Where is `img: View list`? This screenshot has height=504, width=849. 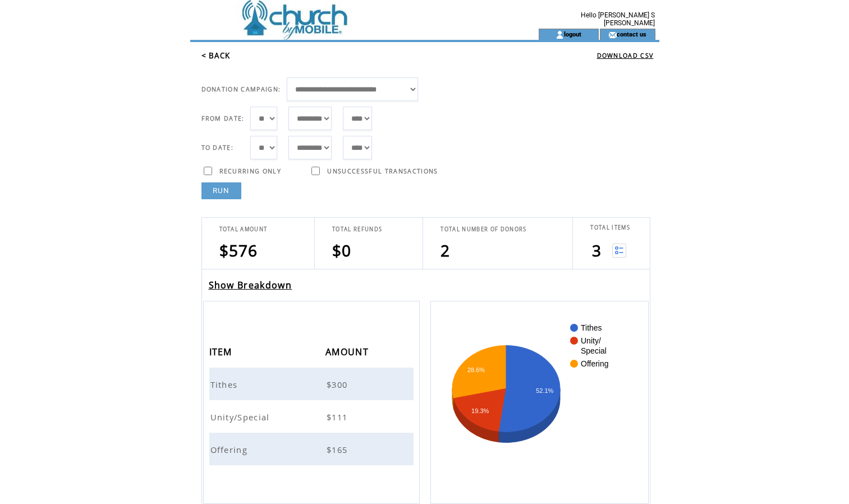
img: View list is located at coordinates (619, 250).